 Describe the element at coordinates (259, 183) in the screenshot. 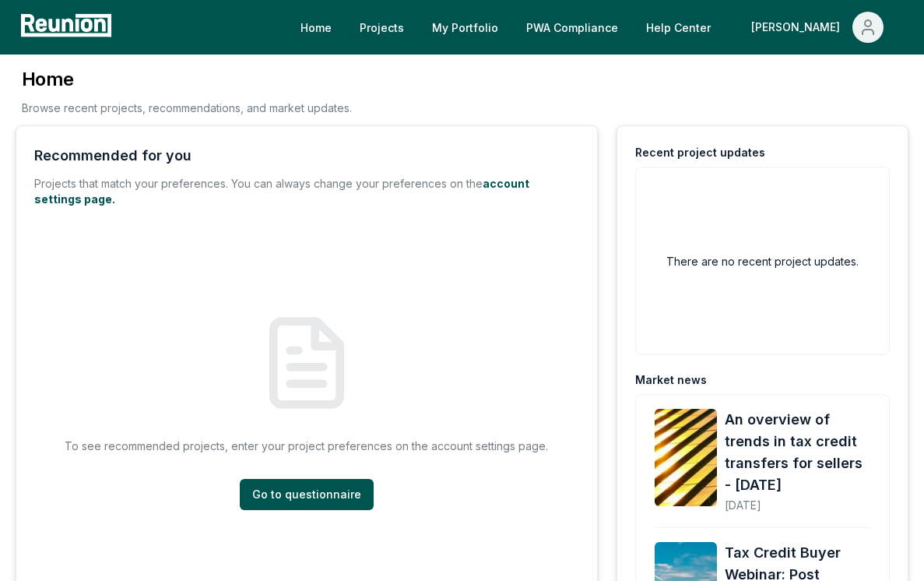

I see `span: Projects that match your preferences. You can always change your preferences on the` at that location.